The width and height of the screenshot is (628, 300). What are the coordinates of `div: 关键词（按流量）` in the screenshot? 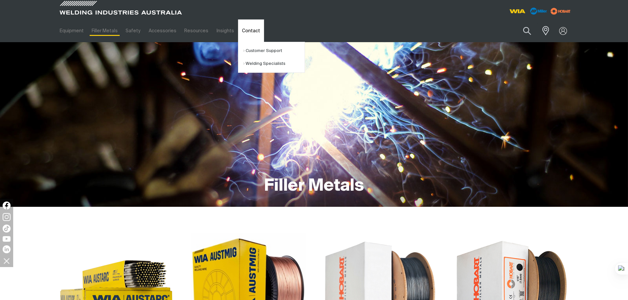 It's located at (91, 42).